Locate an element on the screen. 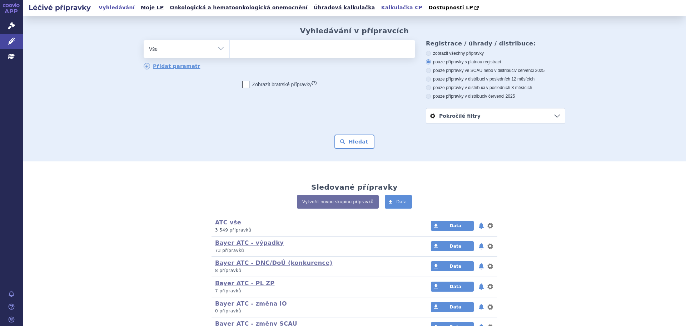 Image resolution: width=686 pixels, height=326 pixels. label: Zobrazit bratrské přípravky is located at coordinates (280, 84).